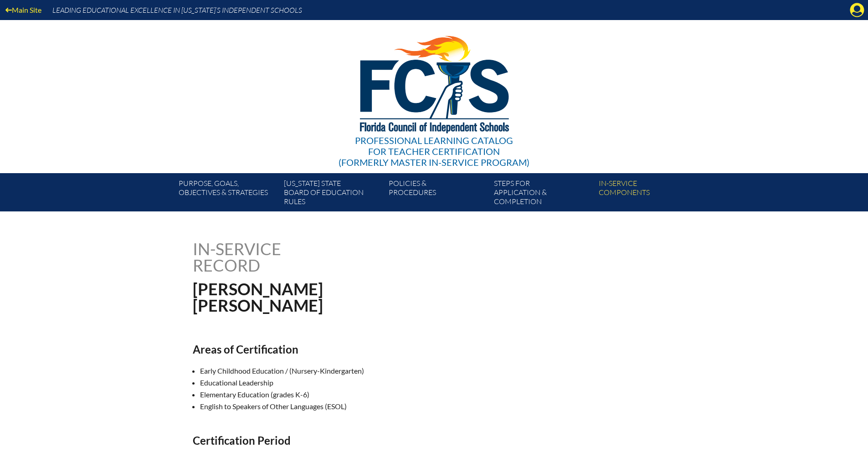 The height and width of the screenshot is (452, 868). What do you see at coordinates (438, 194) in the screenshot?
I see `a: Policies &Procedures` at bounding box center [438, 194].